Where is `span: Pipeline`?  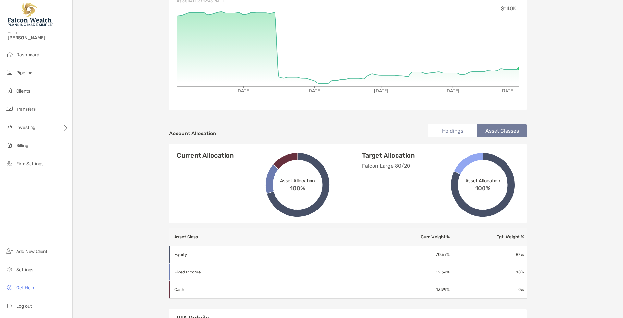
span: Pipeline is located at coordinates (24, 73).